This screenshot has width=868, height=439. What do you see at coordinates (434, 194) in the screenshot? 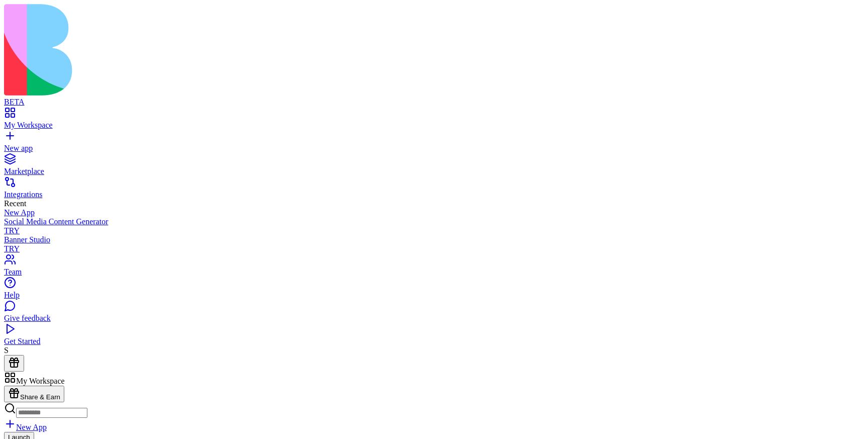
I see `div: Integrations` at bounding box center [434, 194].